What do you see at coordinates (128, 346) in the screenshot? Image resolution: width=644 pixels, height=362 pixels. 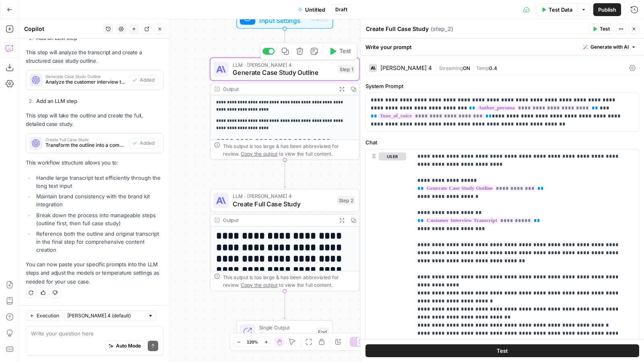 I see `span: Auto Mode` at bounding box center [128, 346].